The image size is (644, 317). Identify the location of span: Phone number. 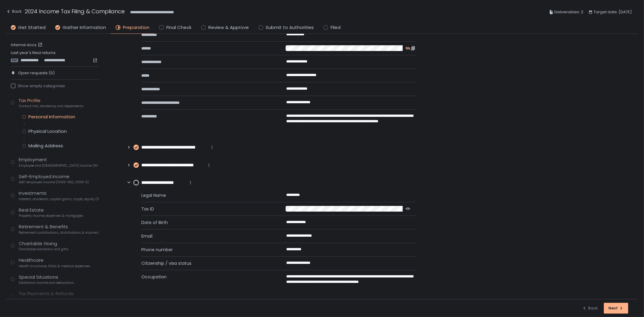
(206, 250).